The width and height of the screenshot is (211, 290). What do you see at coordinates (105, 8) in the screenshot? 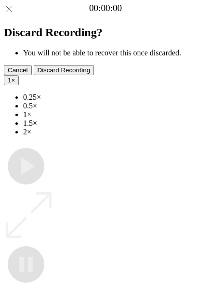
I see `a: 00:00:00` at bounding box center [105, 8].